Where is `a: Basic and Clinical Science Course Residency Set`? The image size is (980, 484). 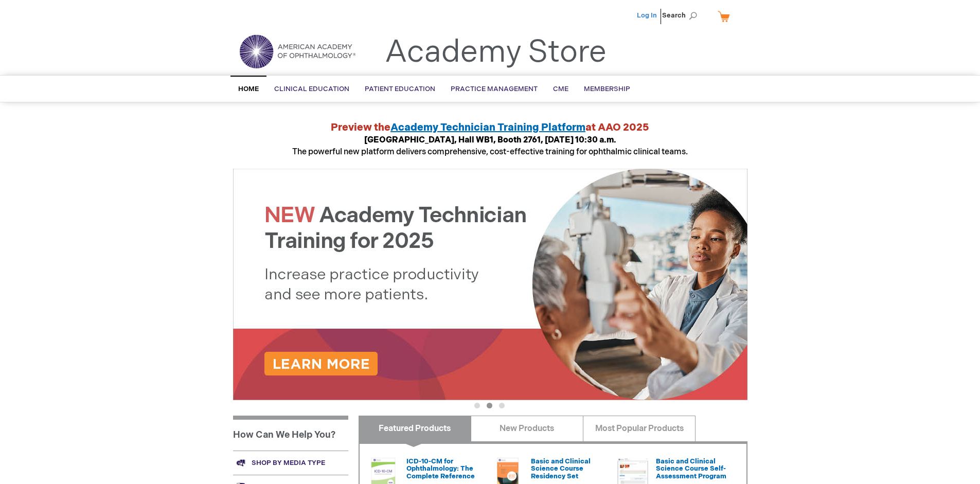 a: Basic and Clinical Science Course Residency Set is located at coordinates (561, 468).